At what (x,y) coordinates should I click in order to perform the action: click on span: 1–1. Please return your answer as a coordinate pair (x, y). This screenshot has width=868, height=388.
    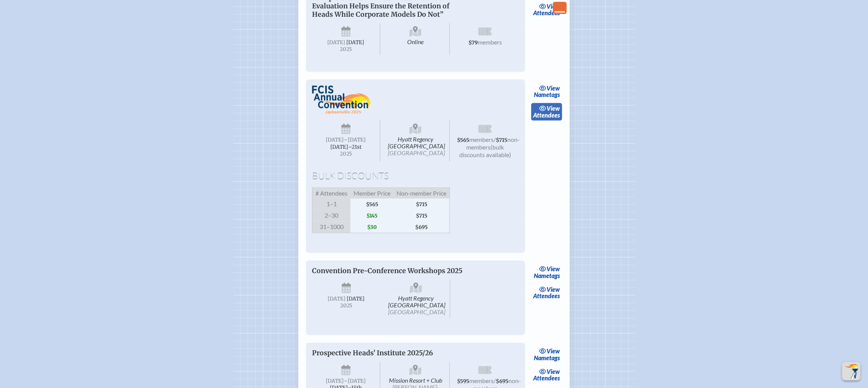
    Looking at the image, I should click on (331, 204).